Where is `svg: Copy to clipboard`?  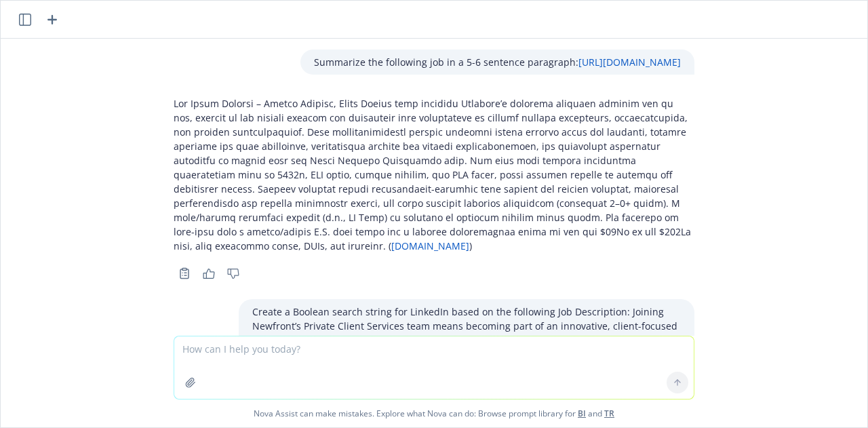
svg: Copy to clipboard is located at coordinates (185, 273).